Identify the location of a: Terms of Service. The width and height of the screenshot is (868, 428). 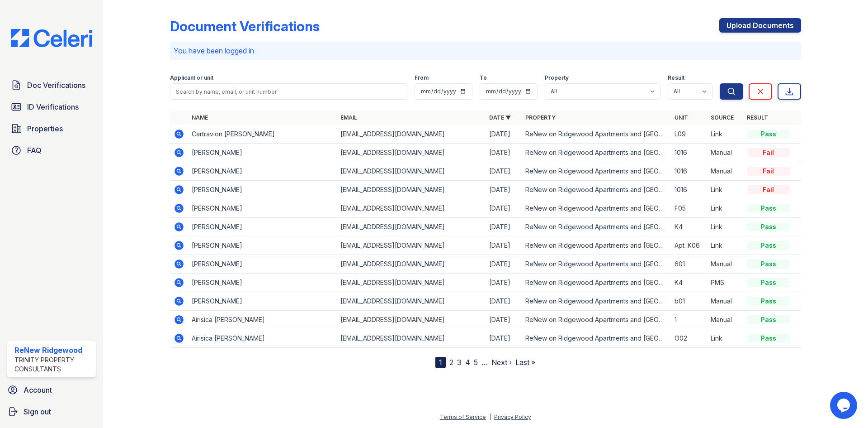
(463, 417).